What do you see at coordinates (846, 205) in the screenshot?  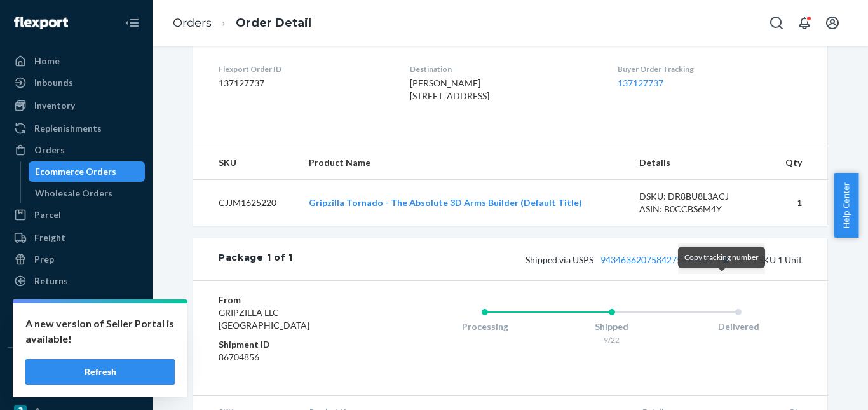 I see `button: Help Center` at bounding box center [846, 205].